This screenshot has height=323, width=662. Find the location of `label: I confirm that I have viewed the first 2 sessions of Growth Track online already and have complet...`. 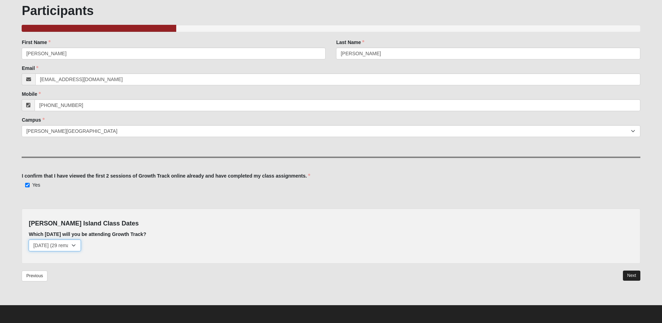

label: I confirm that I have viewed the first 2 sessions of Growth Track online already and have complet... is located at coordinates (166, 176).